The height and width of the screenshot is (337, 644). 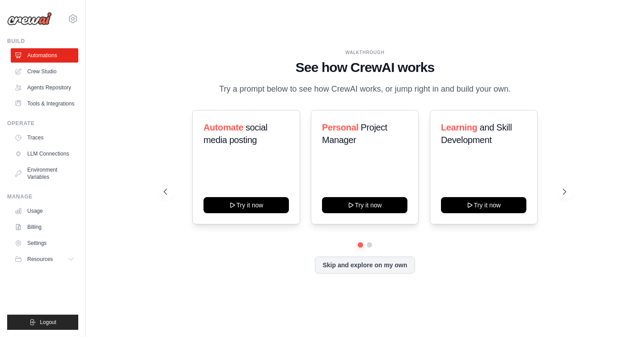 What do you see at coordinates (340, 128) in the screenshot?
I see `span: Personal` at bounding box center [340, 128].